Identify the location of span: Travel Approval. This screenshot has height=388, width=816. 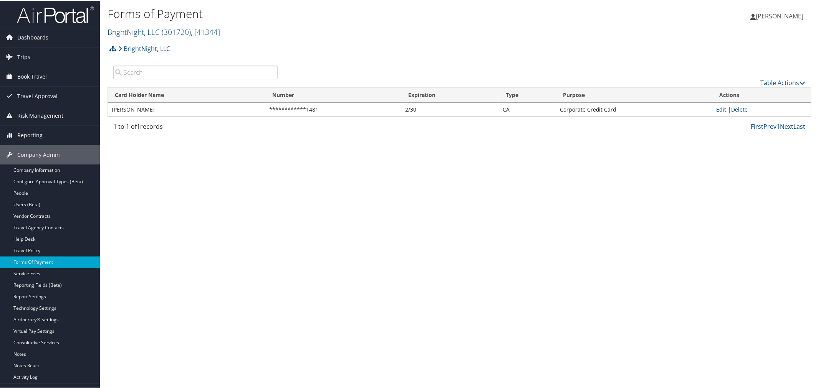
(37, 96).